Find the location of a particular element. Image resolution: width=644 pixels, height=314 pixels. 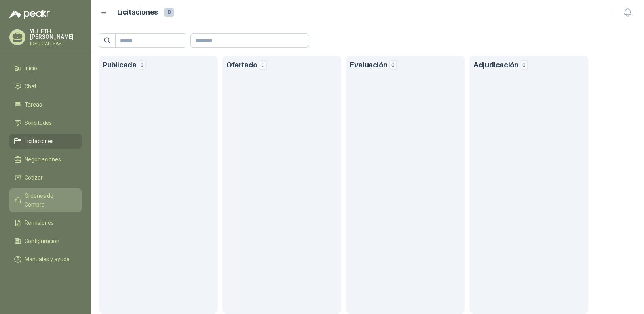

a: Remisiones is located at coordinates (46, 222).